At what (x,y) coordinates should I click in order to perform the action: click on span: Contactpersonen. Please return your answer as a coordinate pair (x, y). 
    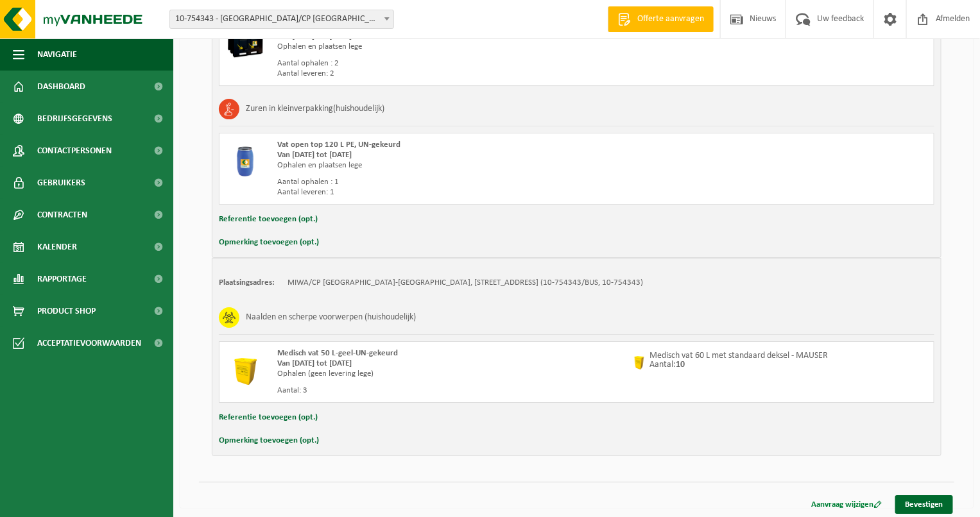
    Looking at the image, I should click on (74, 151).